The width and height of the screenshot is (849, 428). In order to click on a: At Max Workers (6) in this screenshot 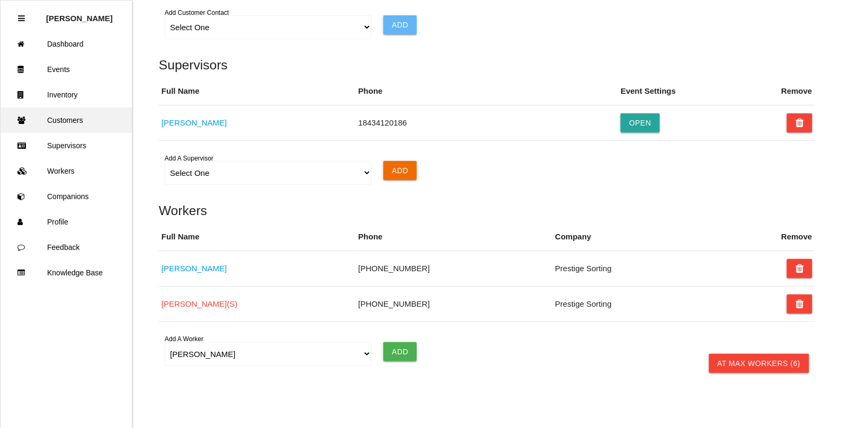, I will do `click(759, 364)`.